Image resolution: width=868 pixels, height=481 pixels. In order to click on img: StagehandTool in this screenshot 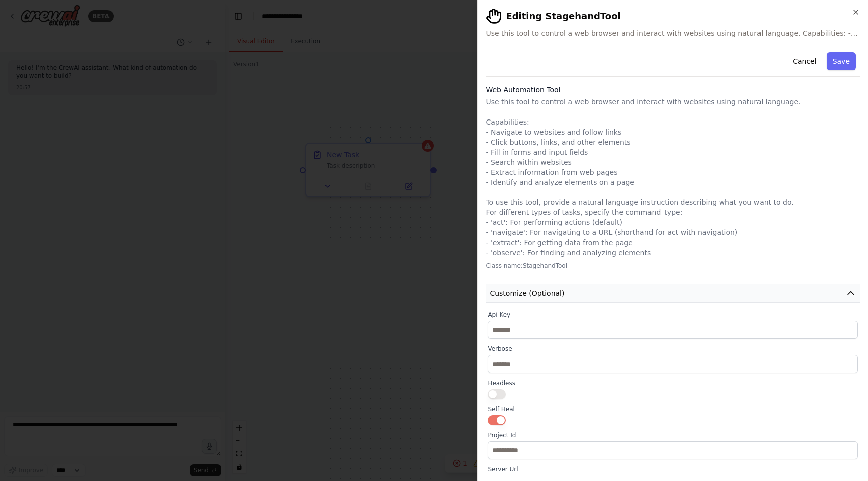, I will do `click(494, 16)`.